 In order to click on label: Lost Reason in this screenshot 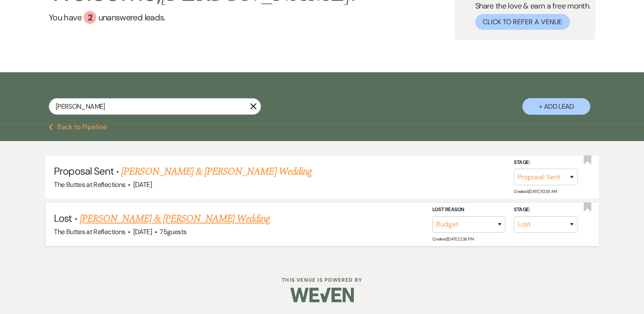, I will do `click(469, 210)`.